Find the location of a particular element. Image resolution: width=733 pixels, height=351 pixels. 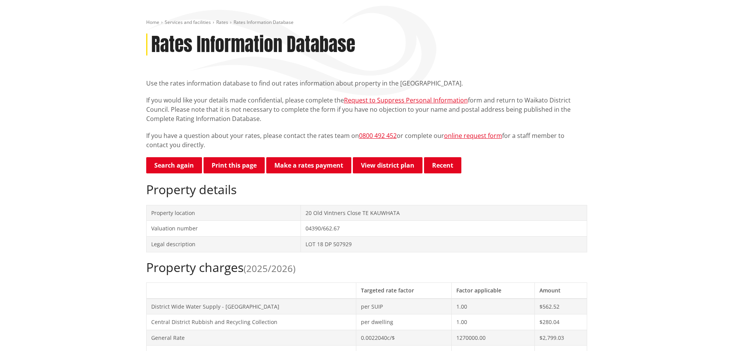

a: Search again is located at coordinates (174, 165).